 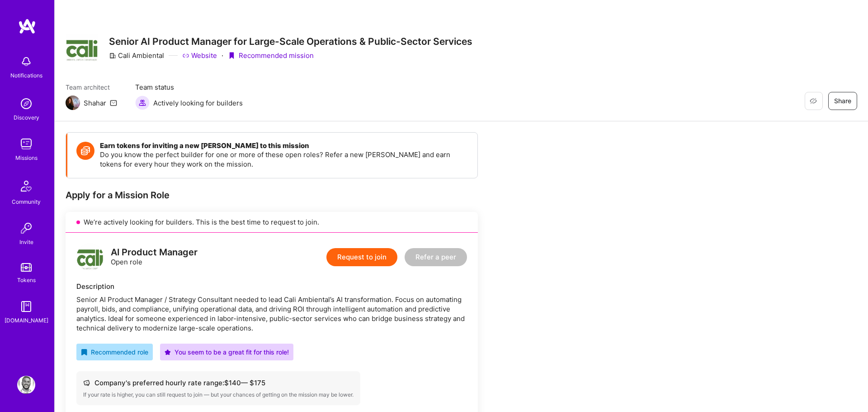 I want to click on img: User Avatar, so click(x=26, y=384).